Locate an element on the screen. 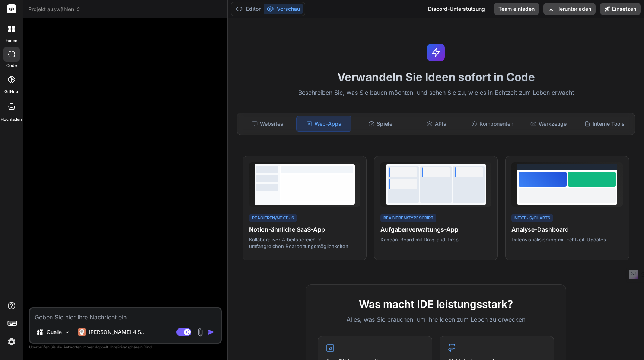 This screenshot has height=360, width=644. font: Web-Apps is located at coordinates (328, 123).